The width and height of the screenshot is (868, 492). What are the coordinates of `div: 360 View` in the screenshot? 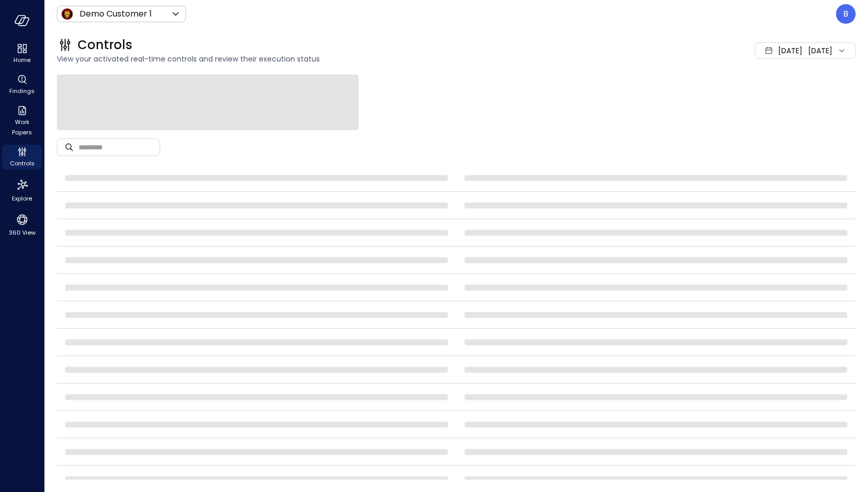 It's located at (22, 224).